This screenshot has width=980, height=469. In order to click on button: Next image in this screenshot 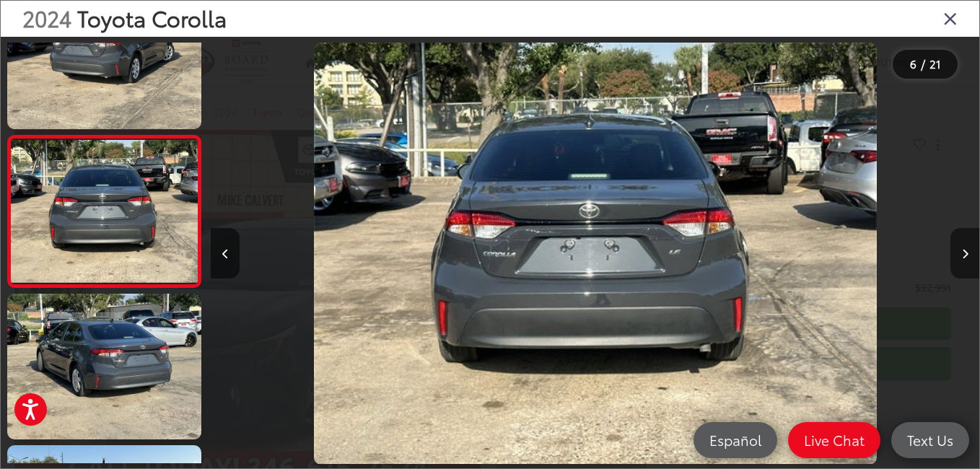, I will do `click(965, 253)`.